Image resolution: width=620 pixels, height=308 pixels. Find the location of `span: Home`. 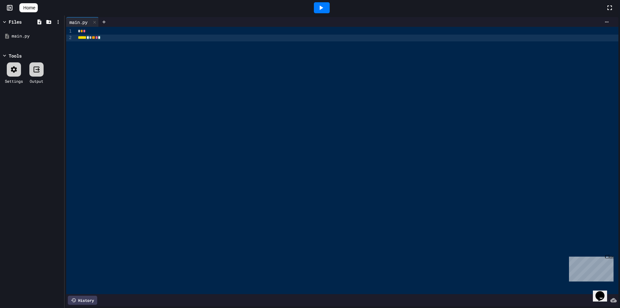

span: Home is located at coordinates (29, 8).